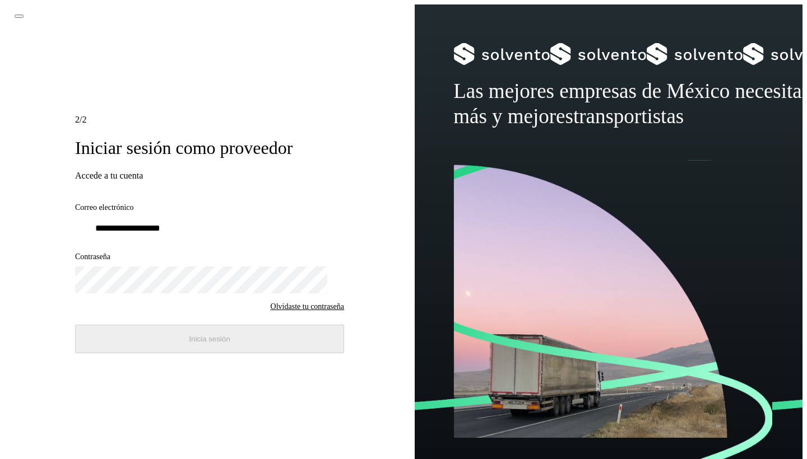 The image size is (807, 459). What do you see at coordinates (210, 176) in the screenshot?
I see `h3: Accede a tu cuenta` at bounding box center [210, 176].